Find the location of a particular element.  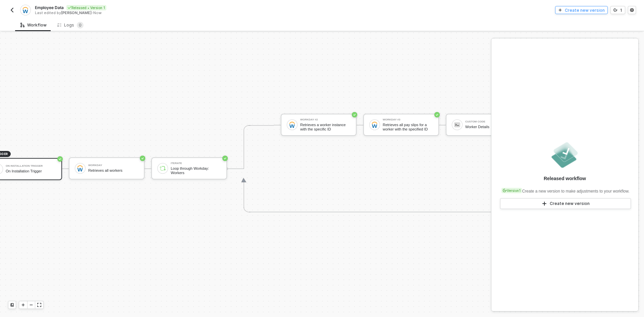

span: icon-settings is located at coordinates (632, 10).